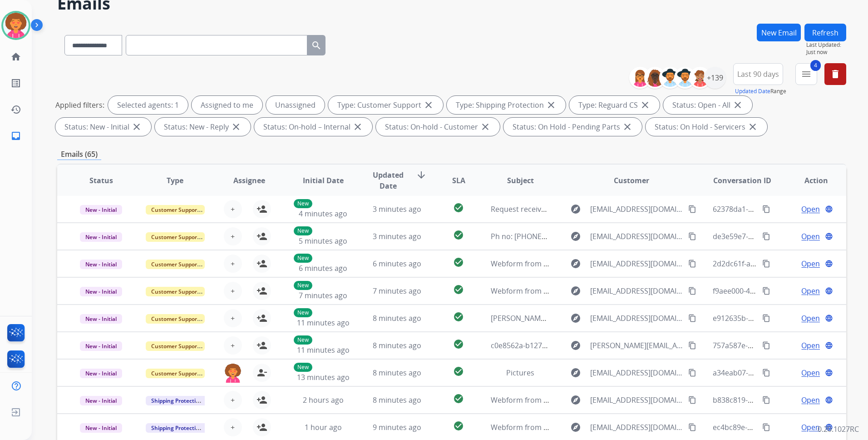 The image size is (868, 440). I want to click on span: Type, so click(175, 181).